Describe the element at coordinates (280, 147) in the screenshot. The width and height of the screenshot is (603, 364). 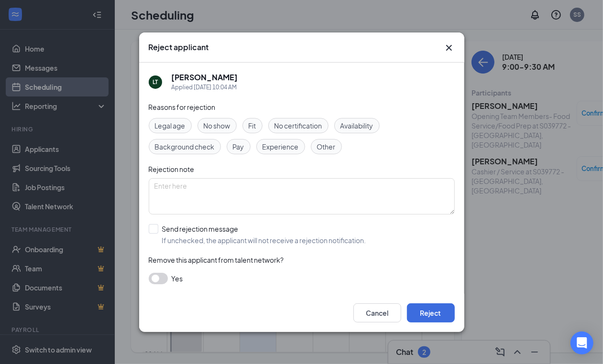
I see `span: Experience` at that location.